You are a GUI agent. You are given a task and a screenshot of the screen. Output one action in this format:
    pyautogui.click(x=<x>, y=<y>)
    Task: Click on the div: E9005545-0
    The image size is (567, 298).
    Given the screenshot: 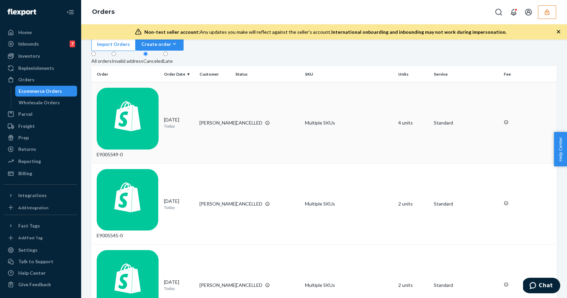 What is the action you would take?
    pyautogui.click(x=127, y=204)
    